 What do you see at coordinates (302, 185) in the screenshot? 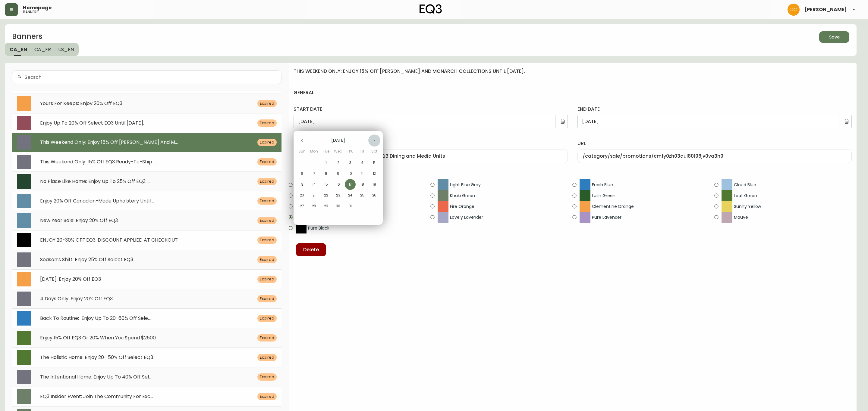
I see `button: 13` at bounding box center [302, 185].